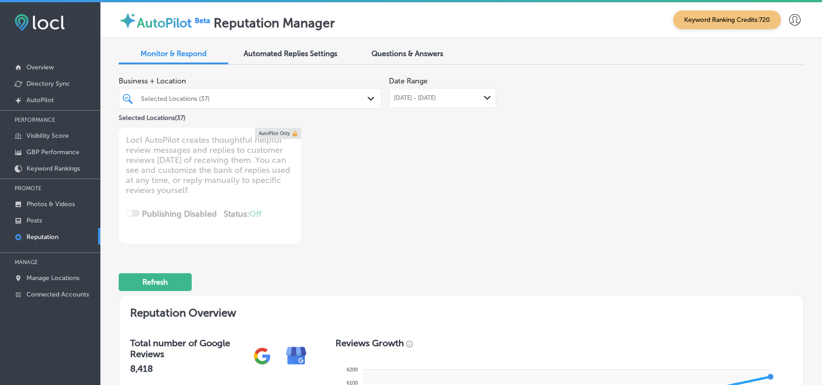 This screenshot has height=385, width=822. Describe the element at coordinates (173, 53) in the screenshot. I see `span: Monitor & Respond` at that location.